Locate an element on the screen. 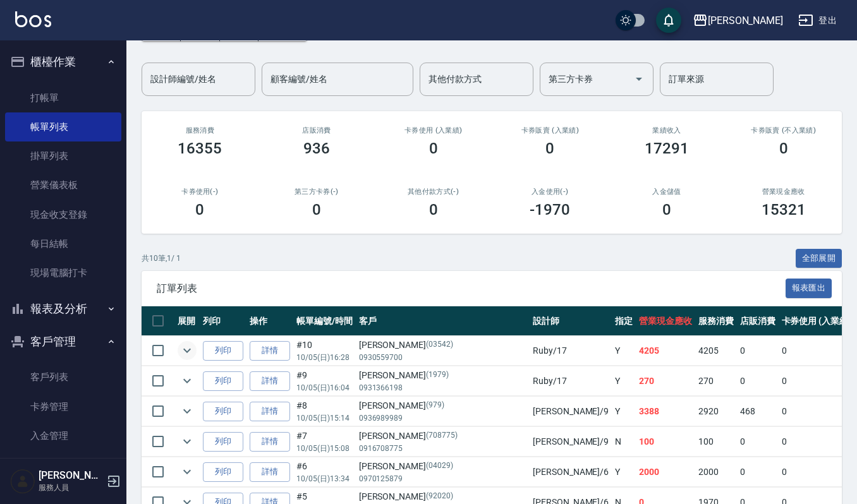 Image resolution: width=857 pixels, height=504 pixels. img: Logo is located at coordinates (33, 19).